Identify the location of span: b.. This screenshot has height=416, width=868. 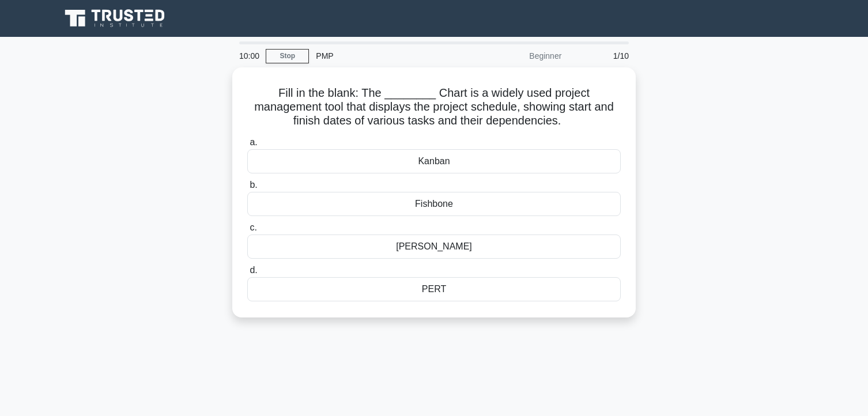
(253, 185).